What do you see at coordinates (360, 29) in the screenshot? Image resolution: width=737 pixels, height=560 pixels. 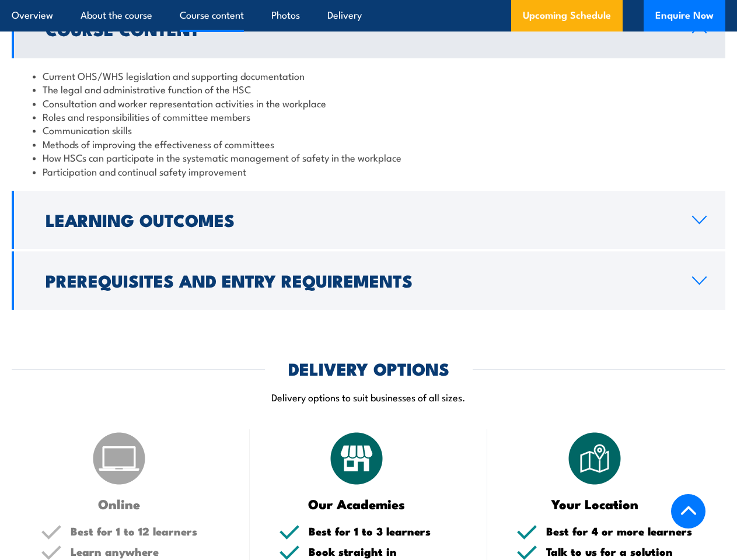 I see `h2: Course Content` at bounding box center [360, 29].